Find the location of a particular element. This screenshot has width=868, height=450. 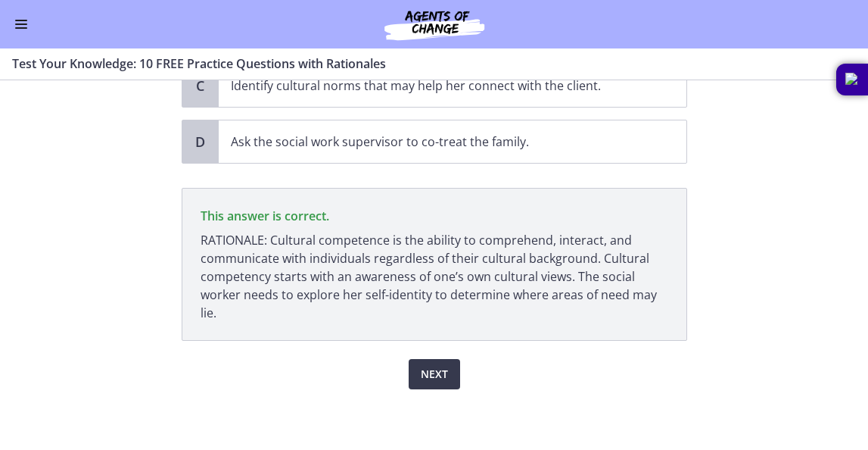

h3: Test Your Knowledge: 10 FREE Practice Questions with Rationales is located at coordinates (425, 64).